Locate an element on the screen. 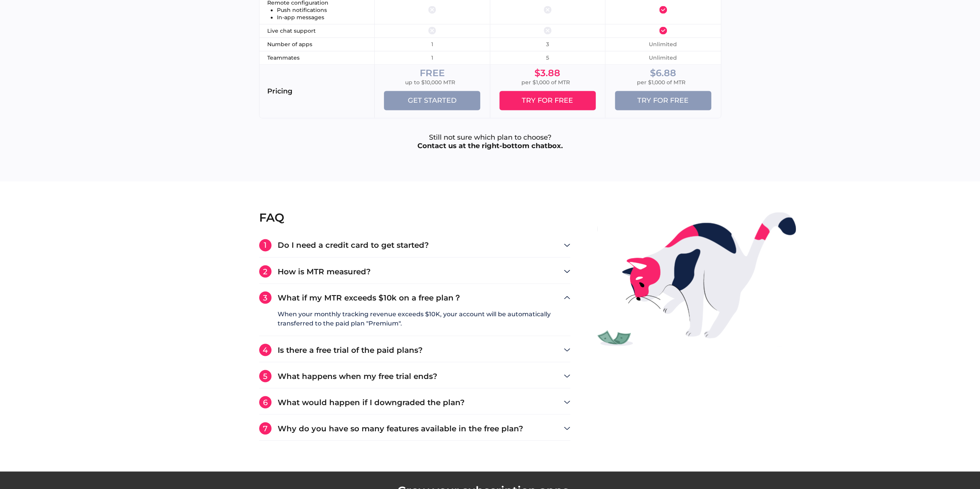 This screenshot has width=980, height=489. h3: Is there a free trial of the paid plans? is located at coordinates (421, 350).